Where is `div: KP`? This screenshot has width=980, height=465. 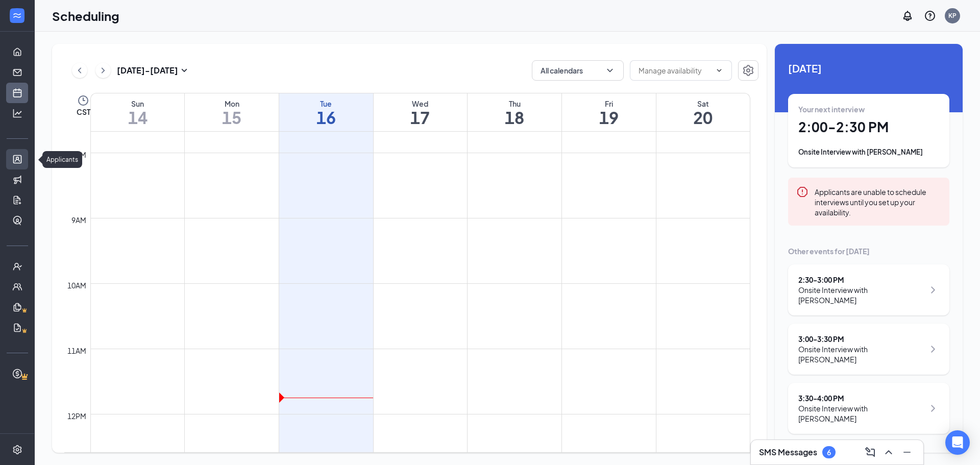 div: KP is located at coordinates (952, 15).